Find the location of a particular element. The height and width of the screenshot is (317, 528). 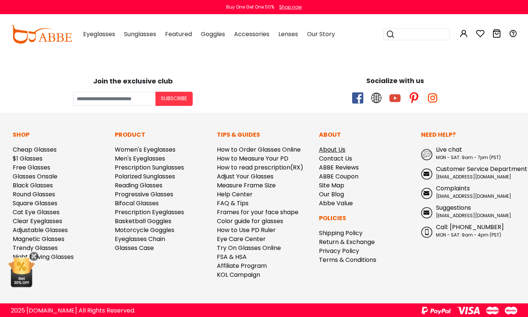

span: pinterest is located at coordinates (413, 98).